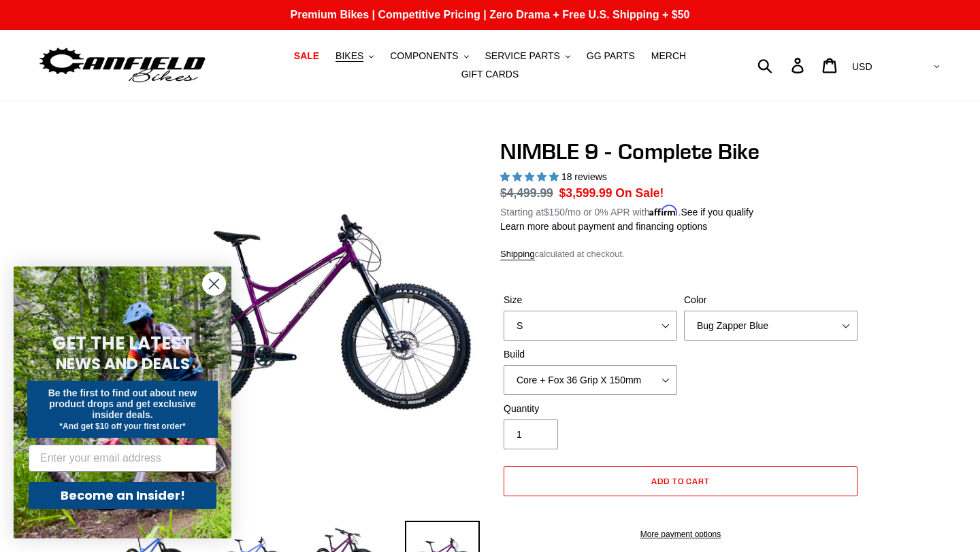 The width and height of the screenshot is (980, 552). What do you see at coordinates (306, 56) in the screenshot?
I see `span: SALE` at bounding box center [306, 56].